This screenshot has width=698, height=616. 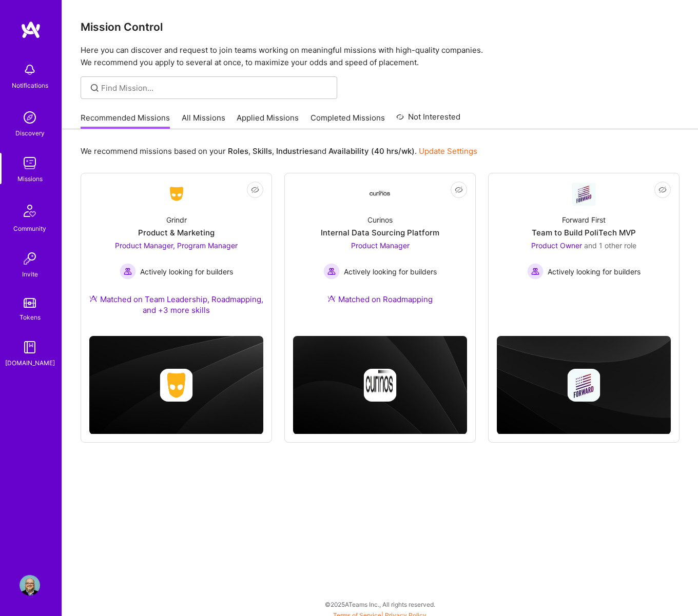 What do you see at coordinates (380, 245) in the screenshot?
I see `span: Product Manager` at bounding box center [380, 245].